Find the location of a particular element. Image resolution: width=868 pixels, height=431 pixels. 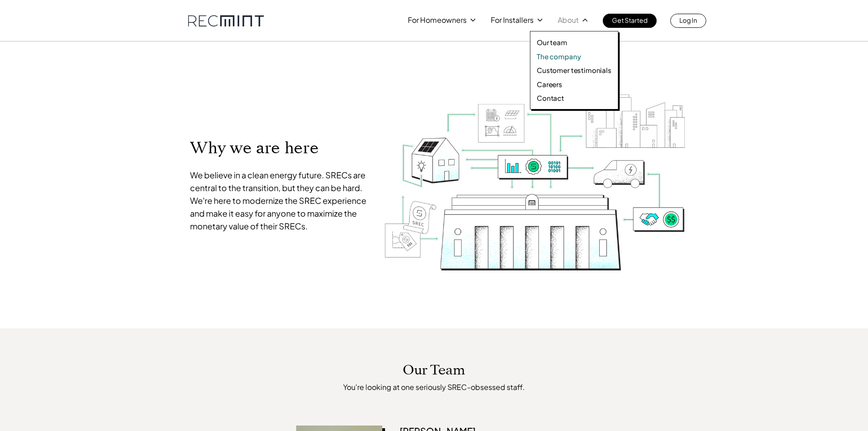

a: Our team is located at coordinates (574, 43).